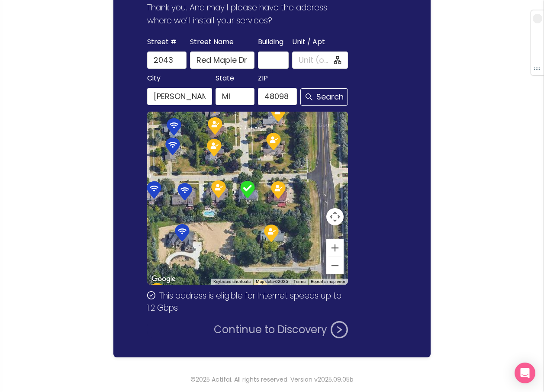 Image resolution: width=544 pixels, height=392 pixels. Describe the element at coordinates (324, 97) in the screenshot. I see `button: Search` at that location.